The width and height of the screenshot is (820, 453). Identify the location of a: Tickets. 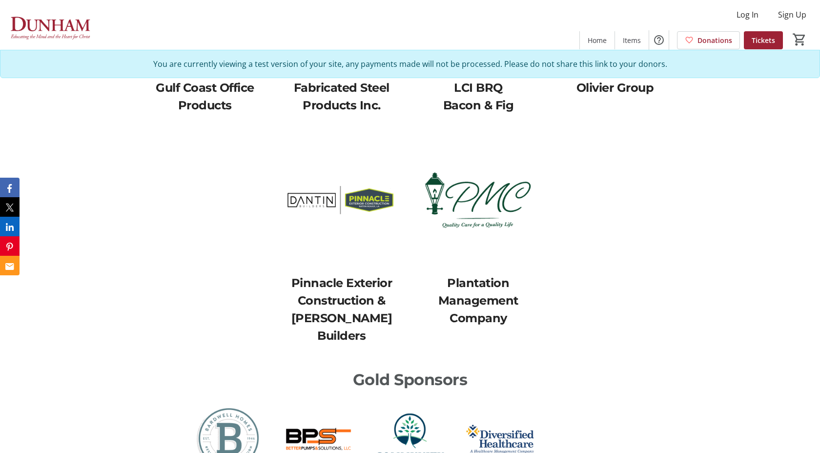
(763, 40).